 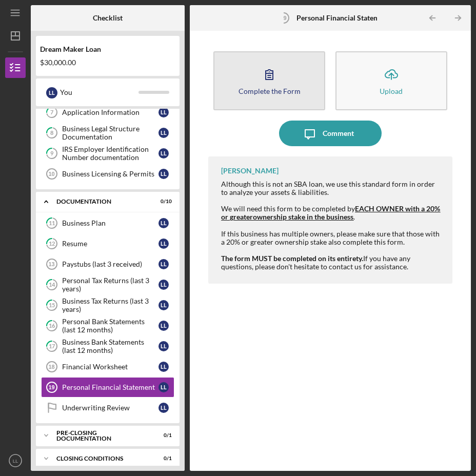 What do you see at coordinates (344, 18) in the screenshot?
I see `b: Personal Financial Statement` at bounding box center [344, 18].